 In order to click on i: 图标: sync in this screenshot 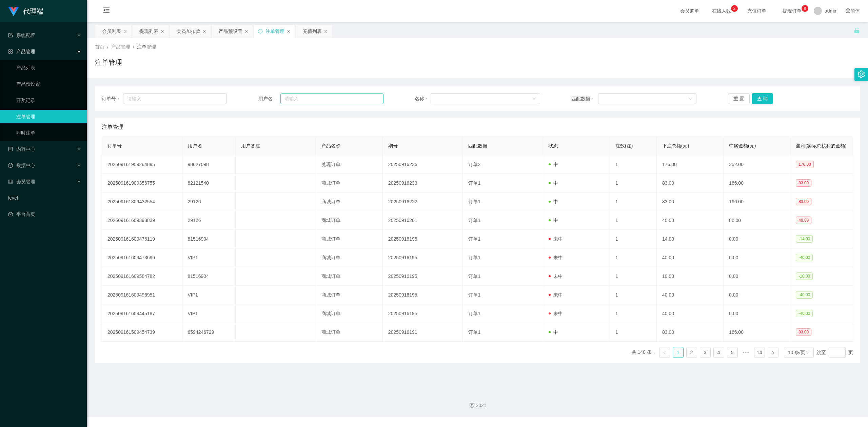, I will do `click(260, 32)`.